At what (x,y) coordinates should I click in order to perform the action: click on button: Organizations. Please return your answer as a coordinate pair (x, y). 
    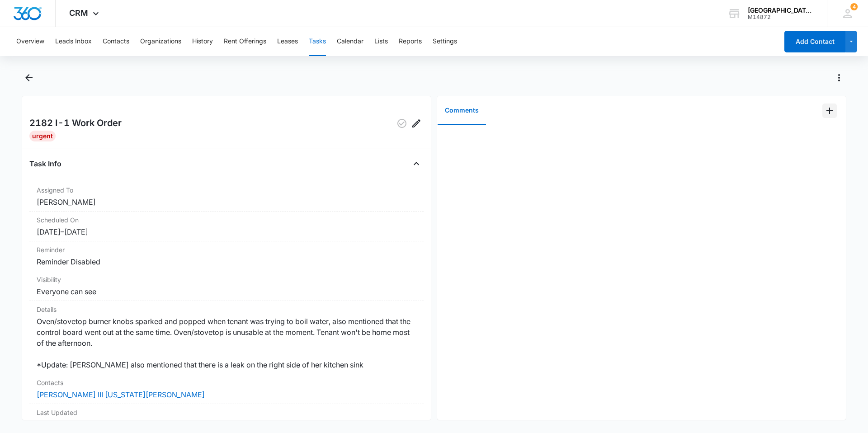
    Looking at the image, I should click on (161, 41).